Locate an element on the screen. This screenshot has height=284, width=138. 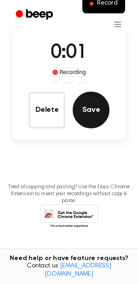
button: Open menu is located at coordinates (118, 24).